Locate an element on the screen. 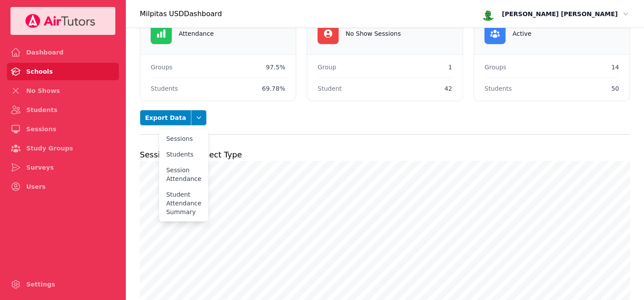 This screenshot has height=300, width=644. img: Your Company is located at coordinates (60, 21).